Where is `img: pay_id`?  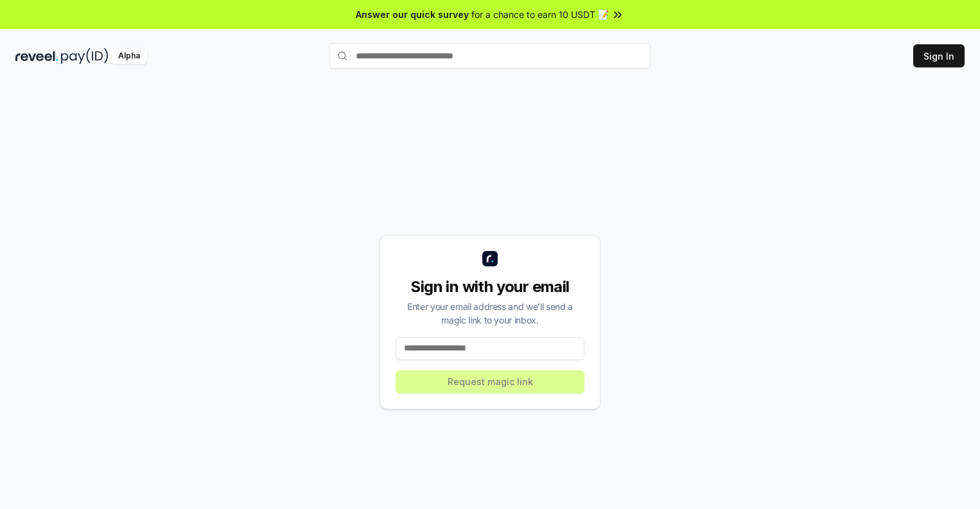
img: pay_id is located at coordinates (85, 56).